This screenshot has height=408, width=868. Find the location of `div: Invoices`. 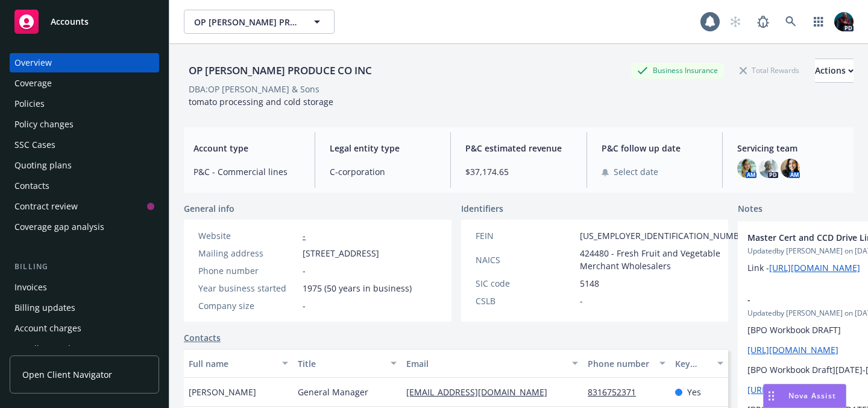

div: Invoices is located at coordinates (30, 287).